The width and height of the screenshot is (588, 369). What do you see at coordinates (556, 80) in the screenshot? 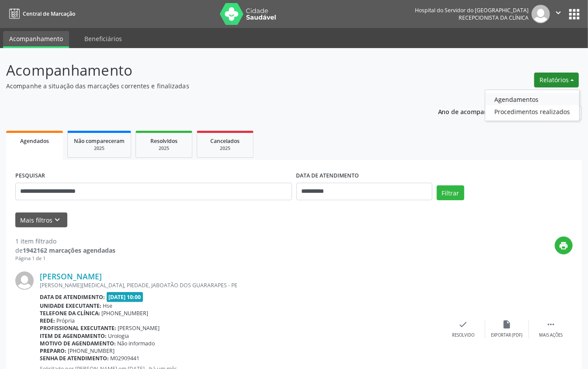
I see `button: Relatórios` at bounding box center [556, 80].